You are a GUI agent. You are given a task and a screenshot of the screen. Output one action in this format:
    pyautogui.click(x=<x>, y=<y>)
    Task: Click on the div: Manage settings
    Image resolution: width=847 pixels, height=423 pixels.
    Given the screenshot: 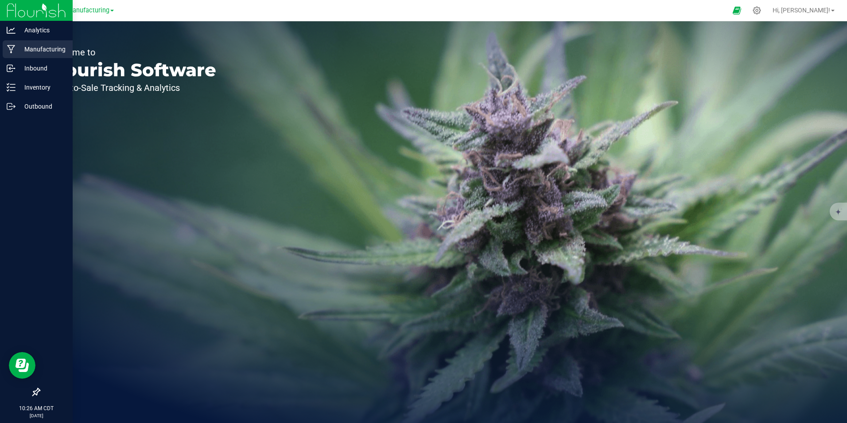 What is the action you would take?
    pyautogui.click(x=757, y=10)
    